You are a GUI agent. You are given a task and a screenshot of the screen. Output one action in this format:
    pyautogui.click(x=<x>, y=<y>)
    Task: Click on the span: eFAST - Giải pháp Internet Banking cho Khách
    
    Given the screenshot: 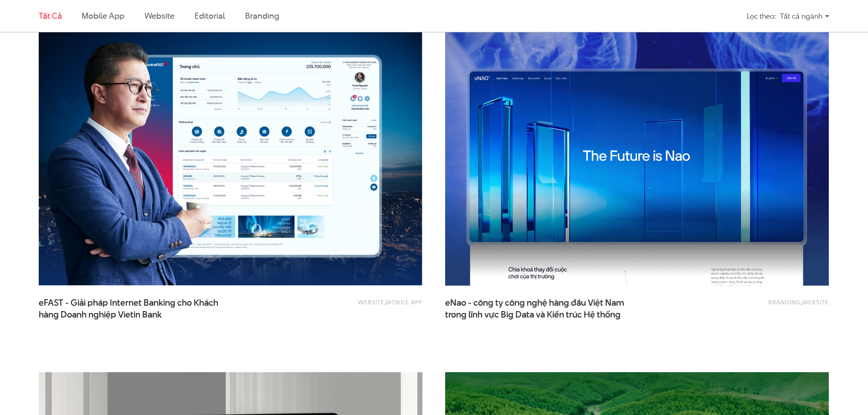 What is the action you would take?
    pyautogui.click(x=130, y=308)
    